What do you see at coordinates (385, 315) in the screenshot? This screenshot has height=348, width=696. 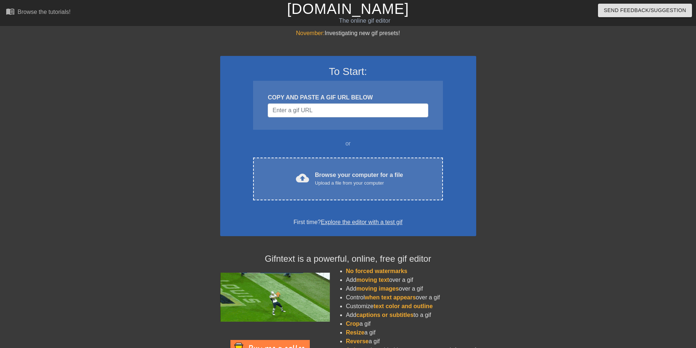 I see `span: captions or subtitles` at bounding box center [385, 315].